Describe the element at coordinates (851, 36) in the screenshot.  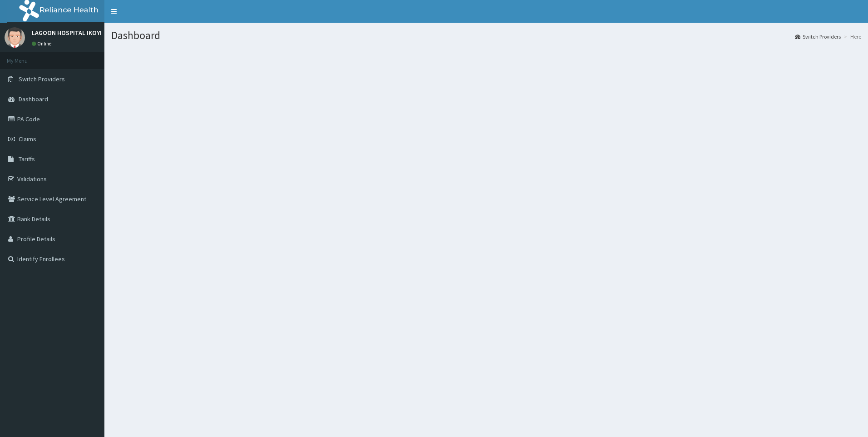
I see `li: Here` at that location.